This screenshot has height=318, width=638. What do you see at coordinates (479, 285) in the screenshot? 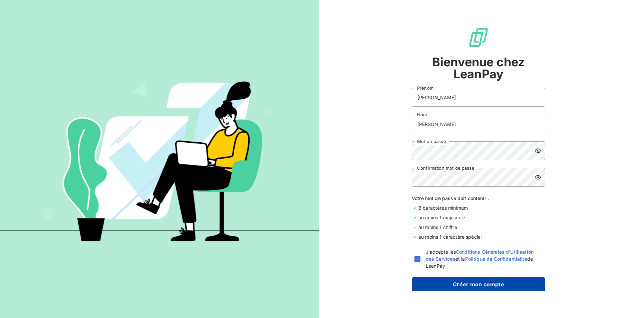
I see `button: Créer mon compte` at bounding box center [479, 285].